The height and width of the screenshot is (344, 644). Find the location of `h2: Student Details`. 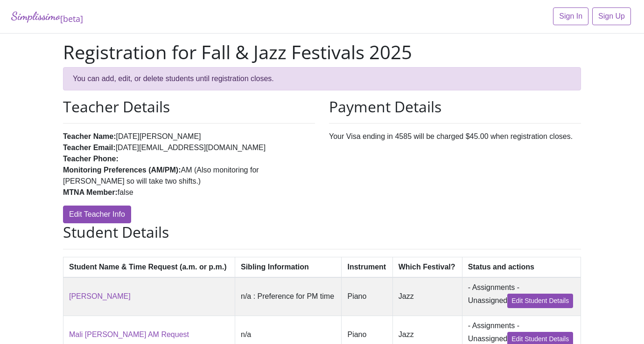

h2: Student Details is located at coordinates (322, 232).